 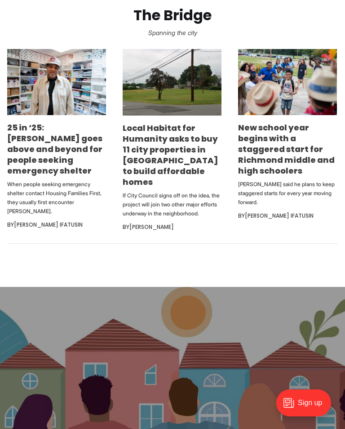 What do you see at coordinates (173, 15) in the screenshot?
I see `h2: The Bridge` at bounding box center [173, 15].